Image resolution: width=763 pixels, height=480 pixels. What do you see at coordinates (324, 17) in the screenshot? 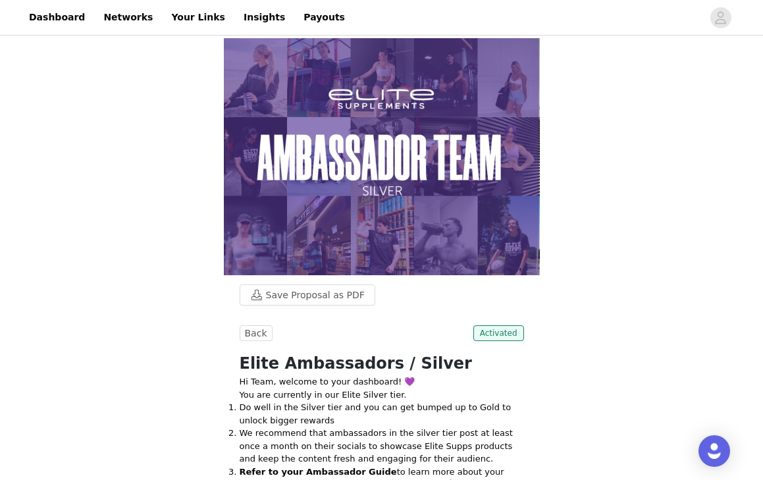
I see `a: Payouts` at bounding box center [324, 17].